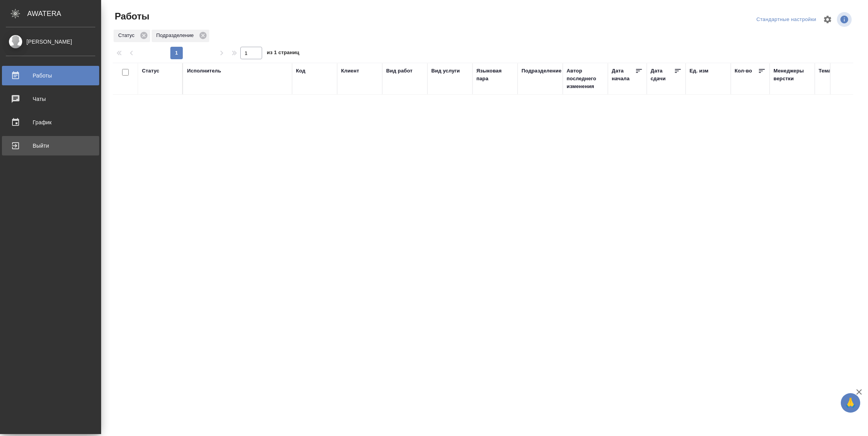  What do you see at coordinates (744, 71) in the screenshot?
I see `div: Кол-во` at bounding box center [744, 71].